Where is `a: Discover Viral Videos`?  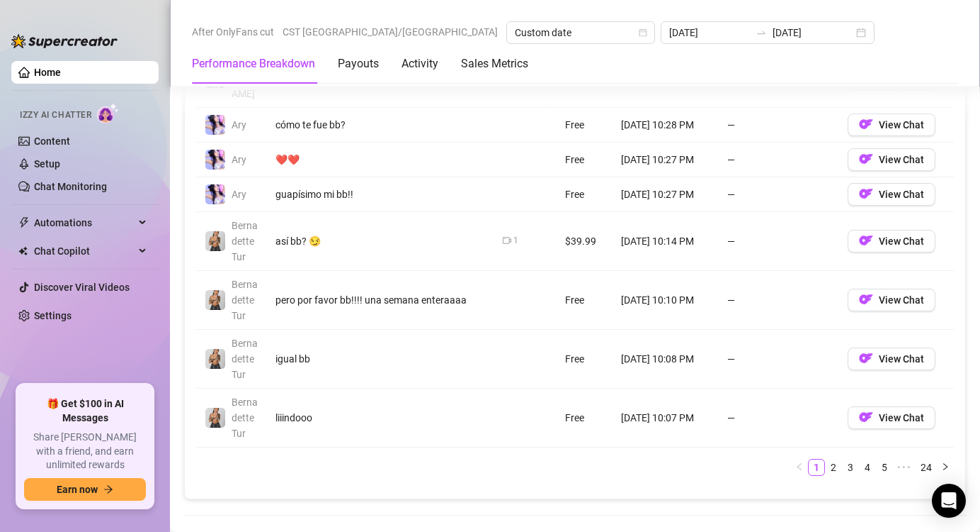
a: Discover Viral Videos is located at coordinates (82, 287).